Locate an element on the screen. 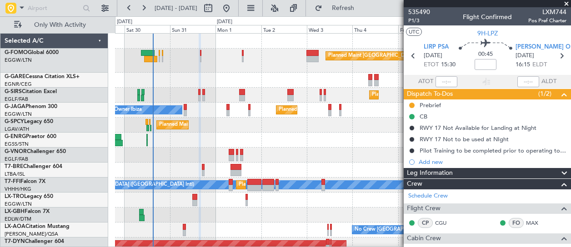 This screenshot has height=247, width=571. span: 15:30 is located at coordinates (448, 65).